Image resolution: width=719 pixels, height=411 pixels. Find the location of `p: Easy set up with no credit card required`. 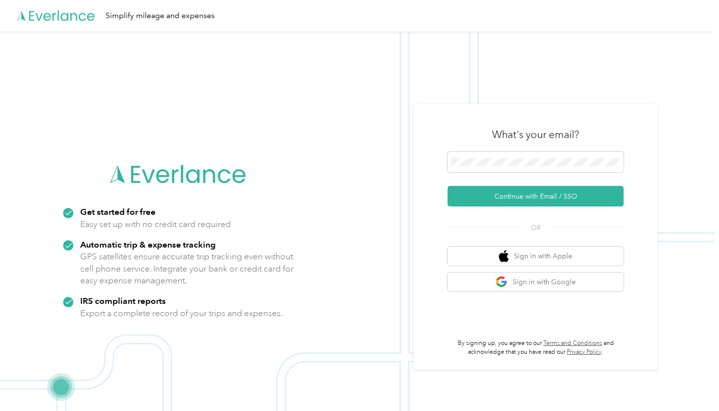

p: Easy set up with no credit card required is located at coordinates (156, 224).